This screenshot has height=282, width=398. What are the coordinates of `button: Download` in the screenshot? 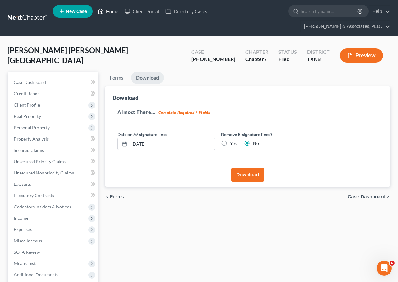 It's located at (247, 175).